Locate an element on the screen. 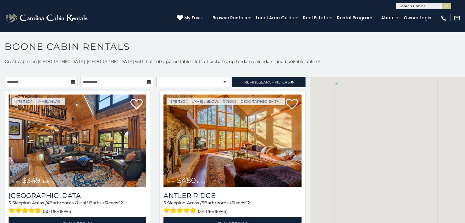 The image size is (465, 223). a: Local Area Guide is located at coordinates (275, 18).